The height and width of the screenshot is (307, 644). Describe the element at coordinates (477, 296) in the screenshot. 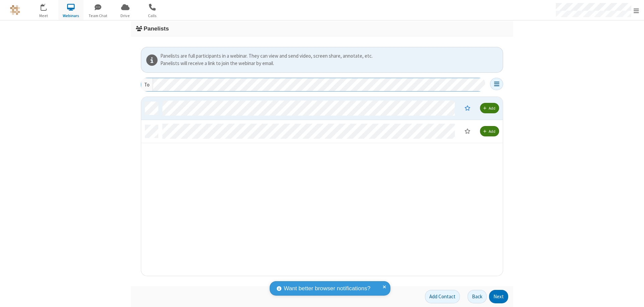

I see `button: Back` at that location.